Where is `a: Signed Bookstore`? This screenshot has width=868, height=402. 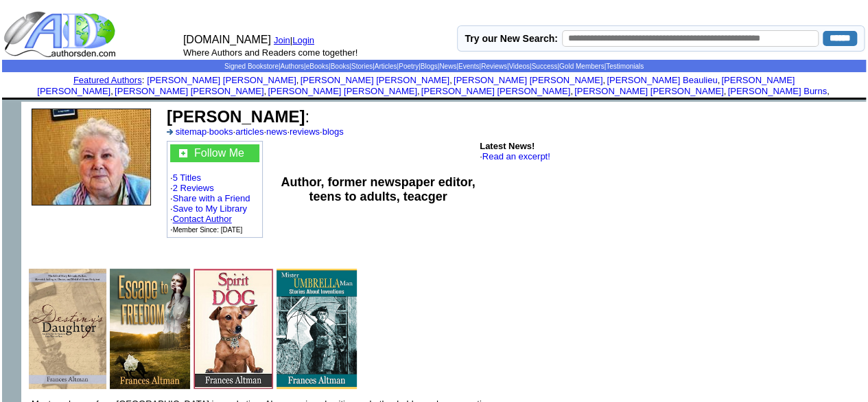 a: Signed Bookstore is located at coordinates (251, 66).